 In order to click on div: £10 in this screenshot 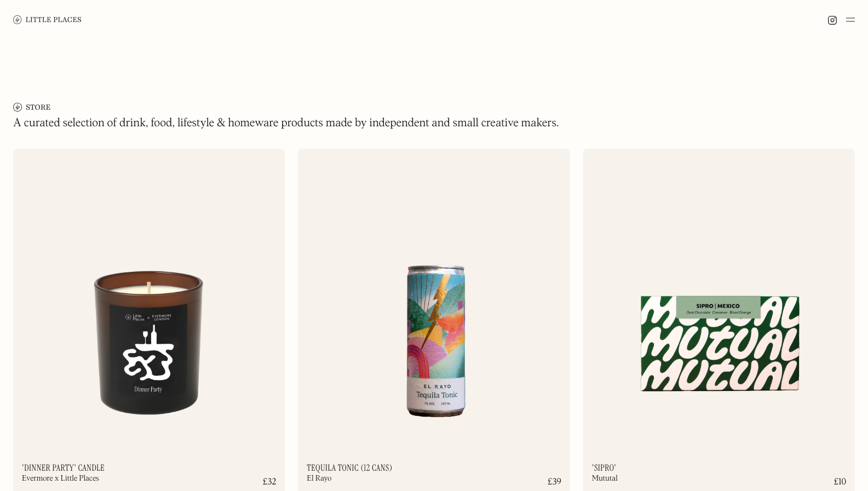, I will do `click(840, 483)`.